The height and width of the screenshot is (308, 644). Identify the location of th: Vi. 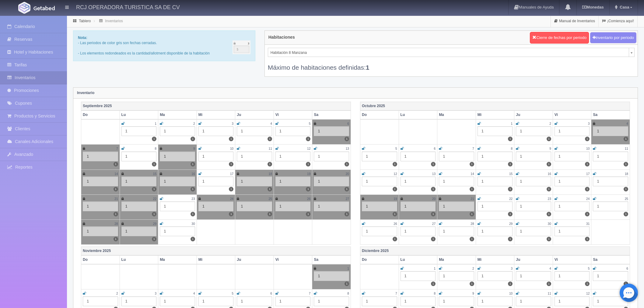
(293, 260).